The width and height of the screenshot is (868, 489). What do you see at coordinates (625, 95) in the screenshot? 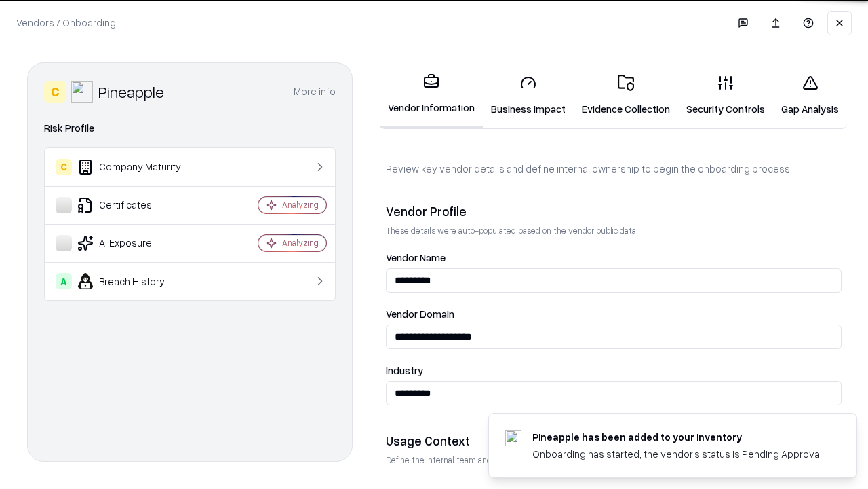
I see `a: Evidence Collection` at bounding box center [625, 95].